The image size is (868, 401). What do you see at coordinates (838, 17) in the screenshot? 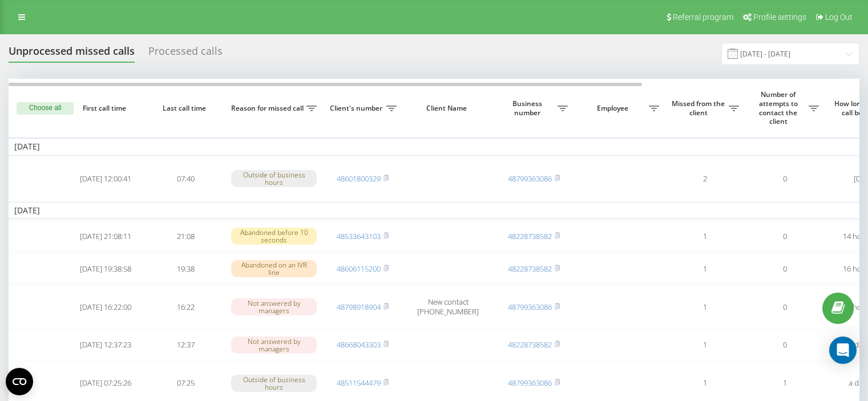
I see `span: Log Out` at bounding box center [838, 17].